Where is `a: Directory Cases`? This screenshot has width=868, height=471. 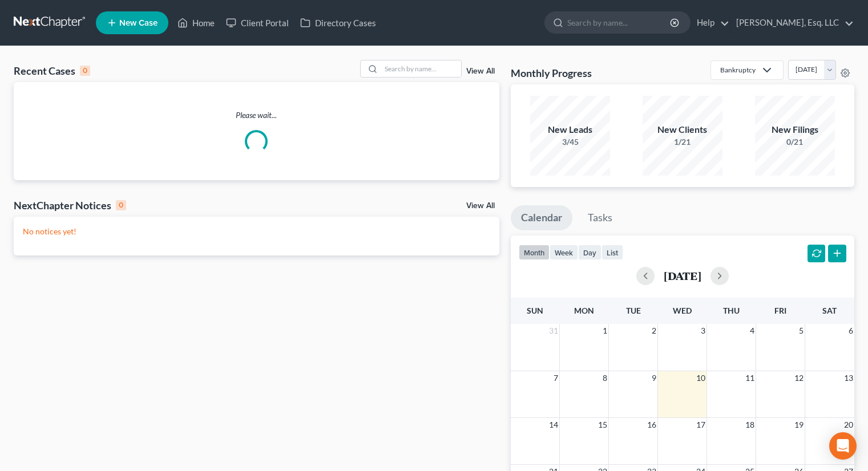 a: Directory Cases is located at coordinates (338, 23).